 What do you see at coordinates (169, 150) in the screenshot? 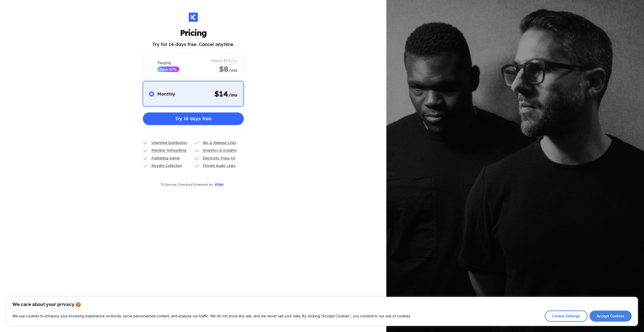
I see `div: Member Networking` at bounding box center [169, 150].